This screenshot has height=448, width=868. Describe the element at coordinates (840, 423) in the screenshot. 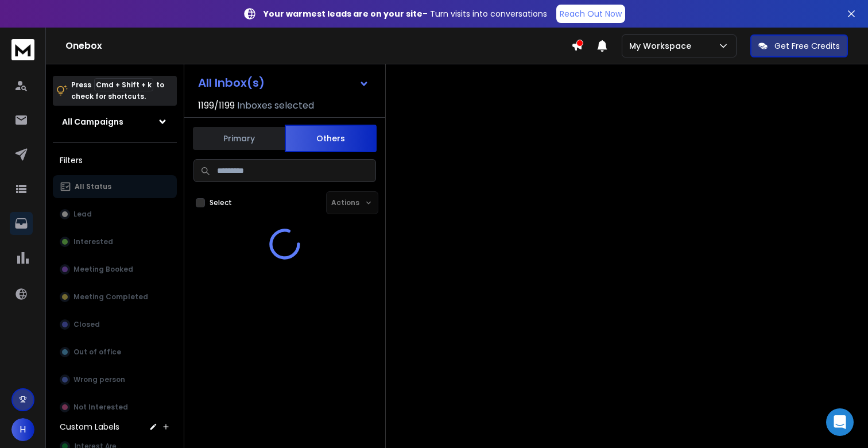

I see `div: Open Intercom Messenger` at that location.